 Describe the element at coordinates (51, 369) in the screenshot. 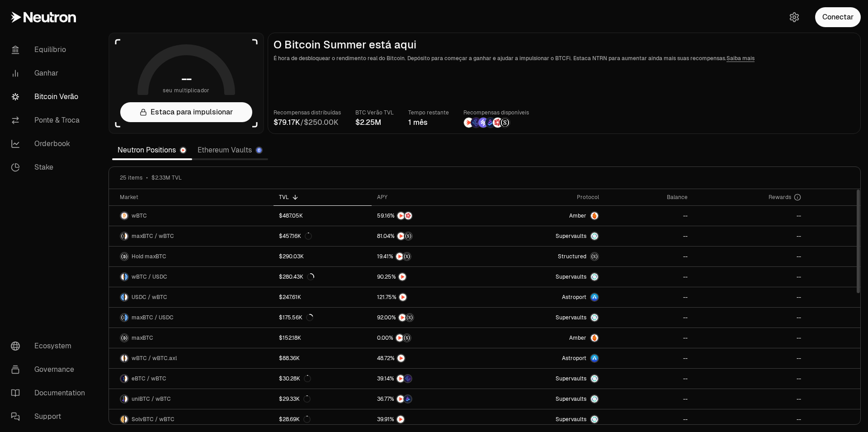

I see `a: Governance` at that location.